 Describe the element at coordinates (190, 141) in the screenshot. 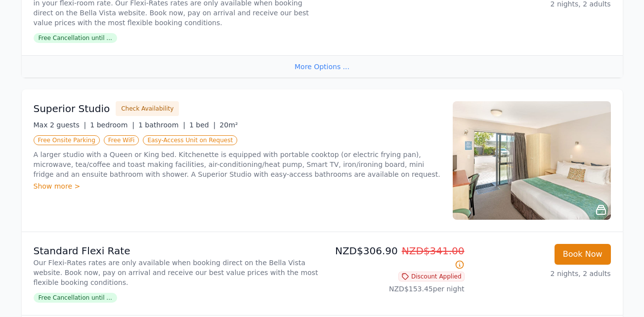

I see `span: Easy-Access Unit on Request` at that location.